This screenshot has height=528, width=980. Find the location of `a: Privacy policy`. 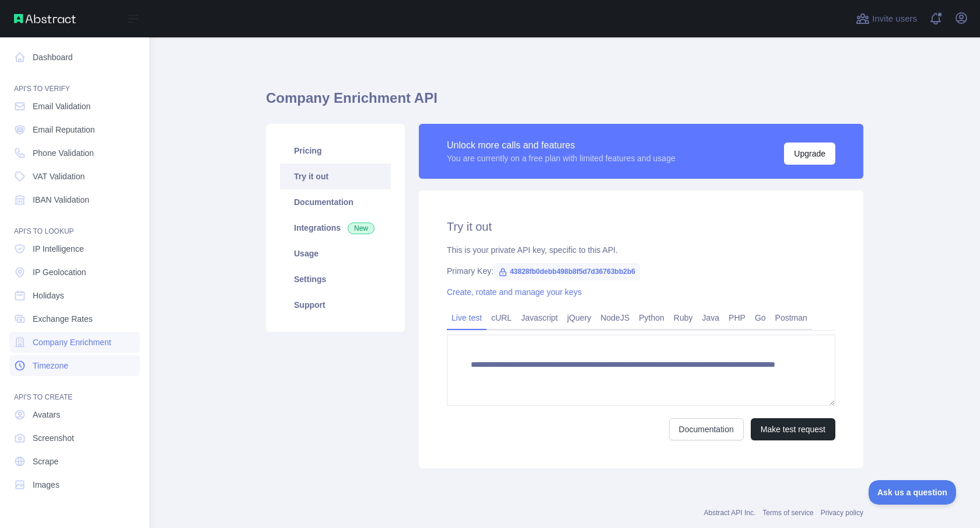

a: Privacy policy is located at coordinates (842, 513).